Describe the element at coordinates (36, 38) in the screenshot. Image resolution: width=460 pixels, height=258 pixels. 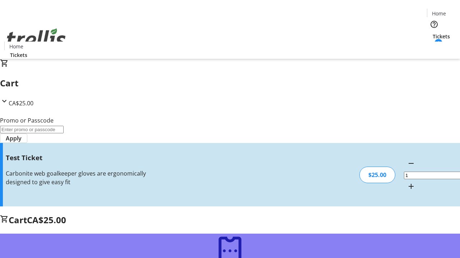
I see `img: Orient E2E Organization kN1tKJHOwe's Logo` at that location.